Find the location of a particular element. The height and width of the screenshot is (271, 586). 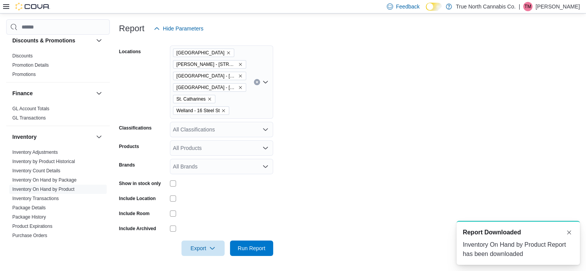

a: Product Expirations is located at coordinates (32, 226).